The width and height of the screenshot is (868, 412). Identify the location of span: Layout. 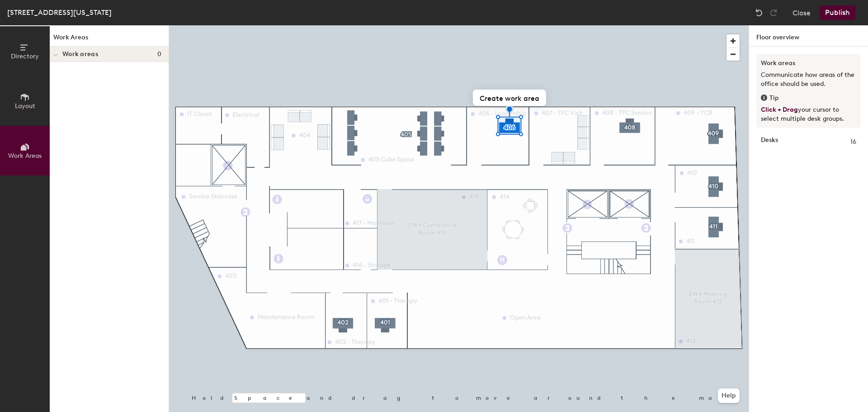
(25, 106).